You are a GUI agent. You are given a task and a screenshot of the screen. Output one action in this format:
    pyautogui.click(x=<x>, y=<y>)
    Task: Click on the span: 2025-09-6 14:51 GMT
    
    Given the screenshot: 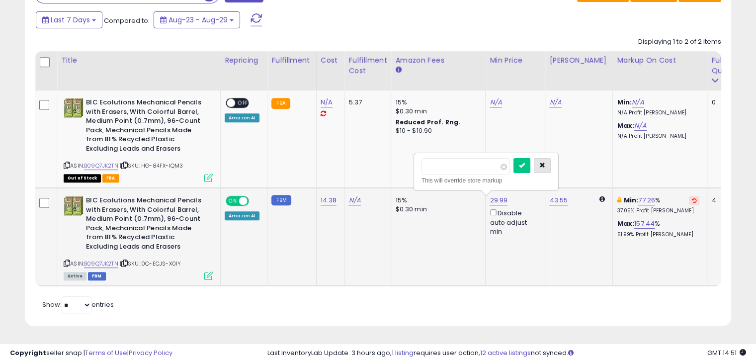 What is the action you would take?
    pyautogui.click(x=727, y=352)
    